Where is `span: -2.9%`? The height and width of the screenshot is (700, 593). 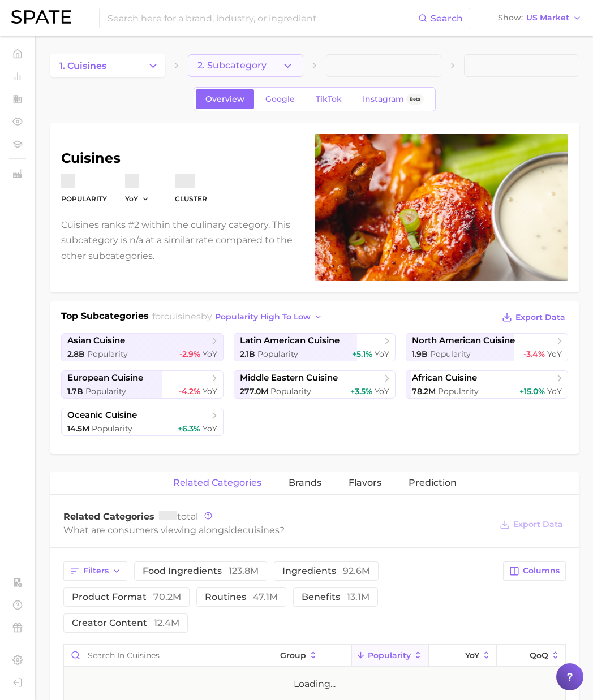
span: -2.9% is located at coordinates (189, 354).